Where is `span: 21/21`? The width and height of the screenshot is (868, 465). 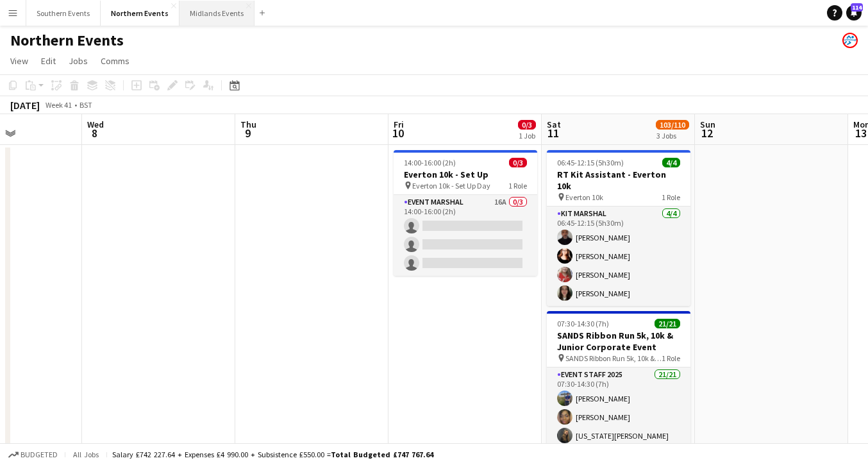
span: 21/21 is located at coordinates (668, 324).